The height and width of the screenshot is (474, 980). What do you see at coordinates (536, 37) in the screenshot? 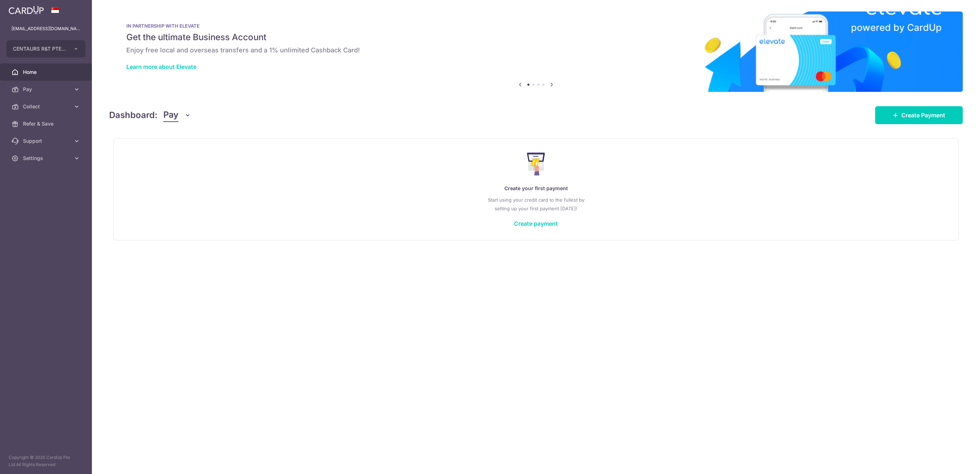
I see `h5: Get the ultimate Business Account` at bounding box center [536, 37].